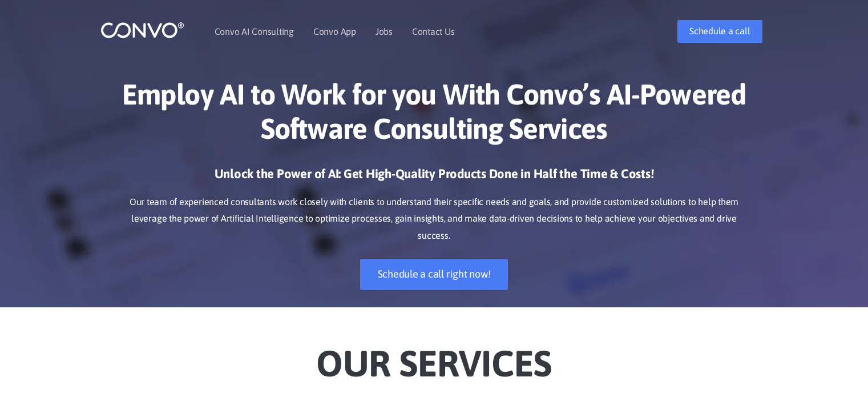 The width and height of the screenshot is (868, 397). I want to click on a: Schedule a call, so click(720, 31).